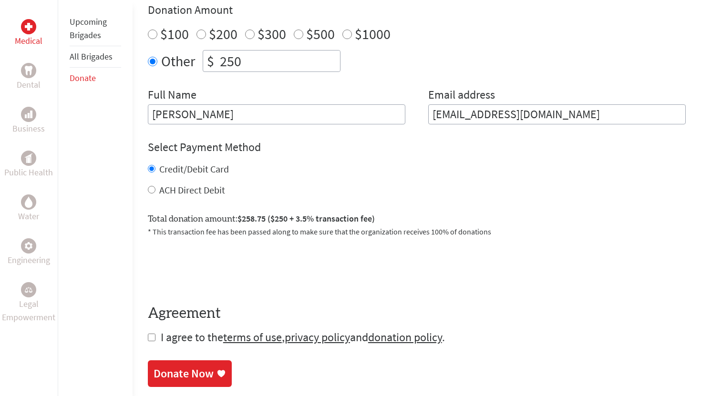 The width and height of the screenshot is (701, 396). What do you see at coordinates (29, 27) in the screenshot?
I see `img: Medical` at bounding box center [29, 27].